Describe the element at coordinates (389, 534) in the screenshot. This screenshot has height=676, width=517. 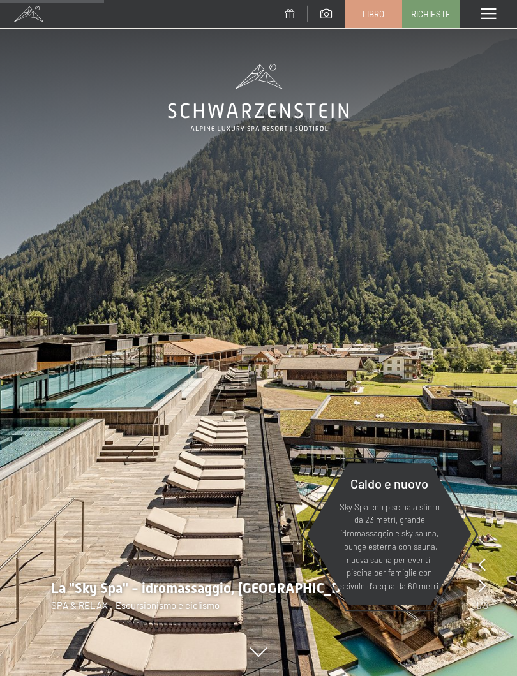
I see `a: Caldo e nuovo Sky Spa con piscina a sfioro da 23 metri, grande idromassaggio e sky sauna, lounge ...` at that location.